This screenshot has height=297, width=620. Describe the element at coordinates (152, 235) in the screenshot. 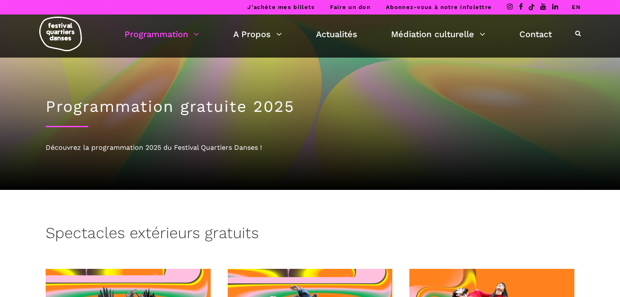

I see `h3: Spectacles extérieurs gratuits` at that location.